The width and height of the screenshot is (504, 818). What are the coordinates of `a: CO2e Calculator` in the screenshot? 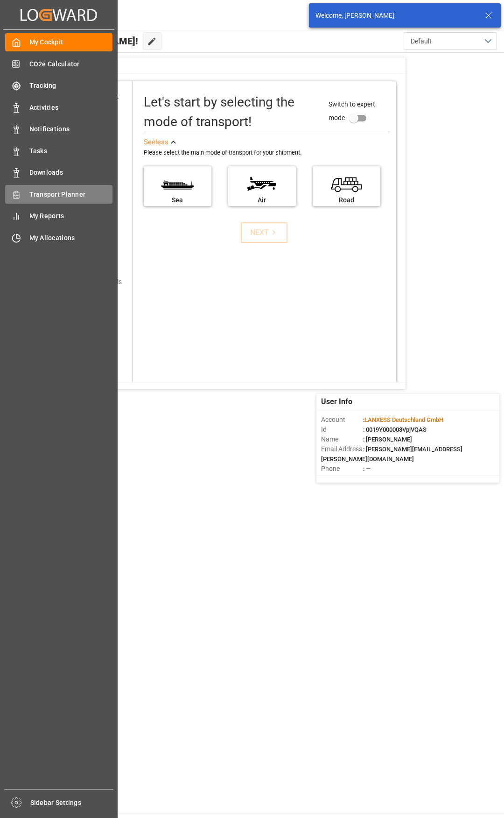 It's located at (59, 63).